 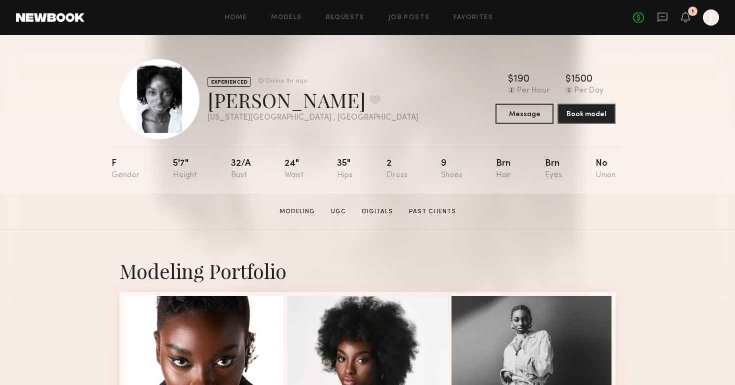 I want to click on a: Models, so click(x=286, y=18).